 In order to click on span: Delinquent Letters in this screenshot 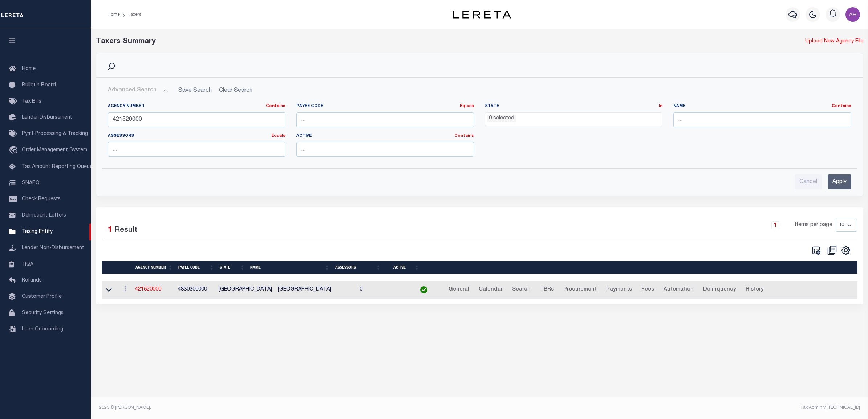, I will do `click(44, 216)`.